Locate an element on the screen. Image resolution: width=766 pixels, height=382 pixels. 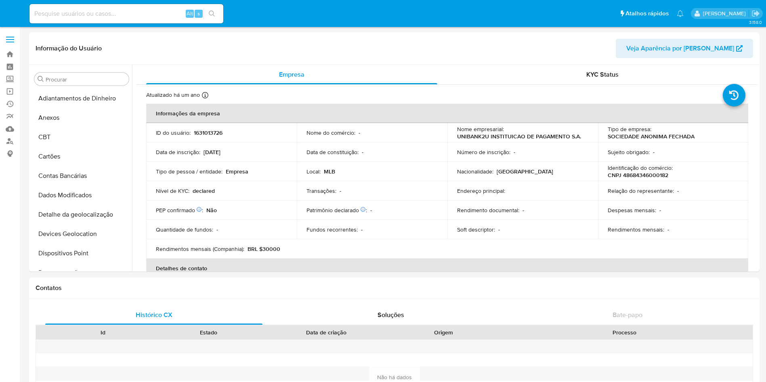
button: Anexos is located at coordinates (82, 118).